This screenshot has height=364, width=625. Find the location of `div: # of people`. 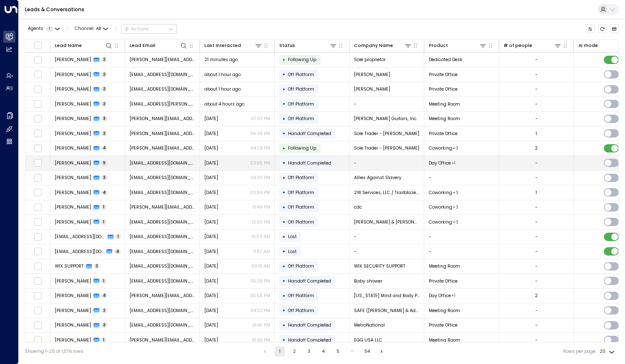

div: # of people is located at coordinates (533, 46).